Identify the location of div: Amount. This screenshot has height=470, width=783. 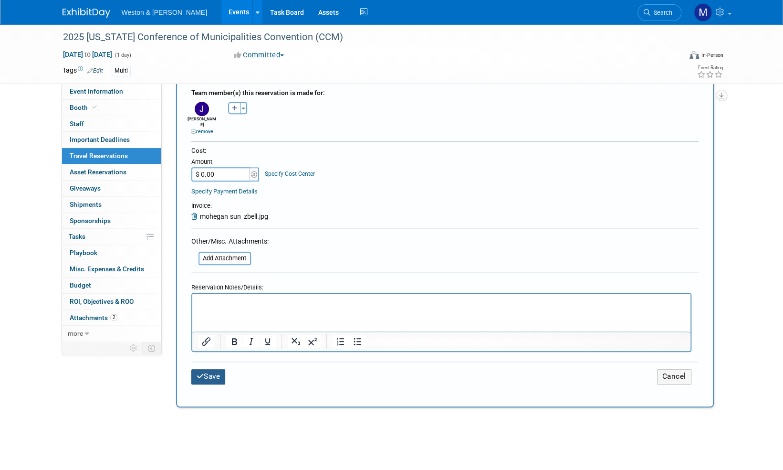
(226, 162).